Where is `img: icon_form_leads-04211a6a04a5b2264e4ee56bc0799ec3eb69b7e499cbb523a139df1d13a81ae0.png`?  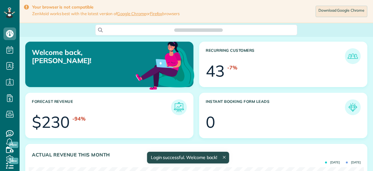
img: icon_form_leads-04211a6a04a5b2264e4ee56bc0799ec3eb69b7e499cbb523a139df1d13a81ae0.png is located at coordinates (353, 107).